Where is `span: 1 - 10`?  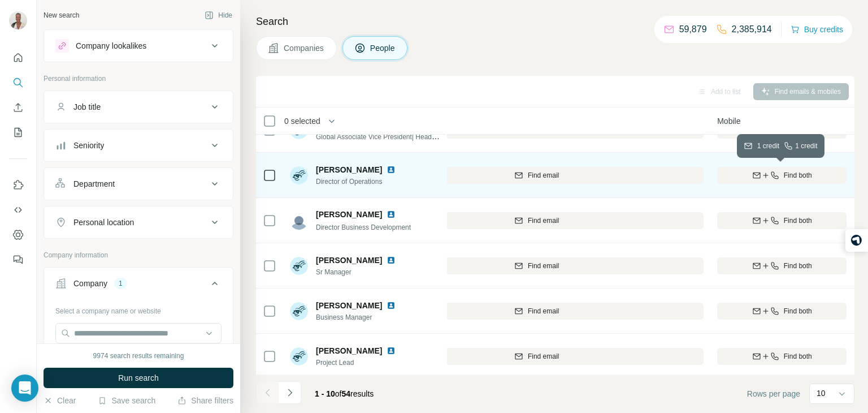 span: 1 - 10 is located at coordinates (325, 394).